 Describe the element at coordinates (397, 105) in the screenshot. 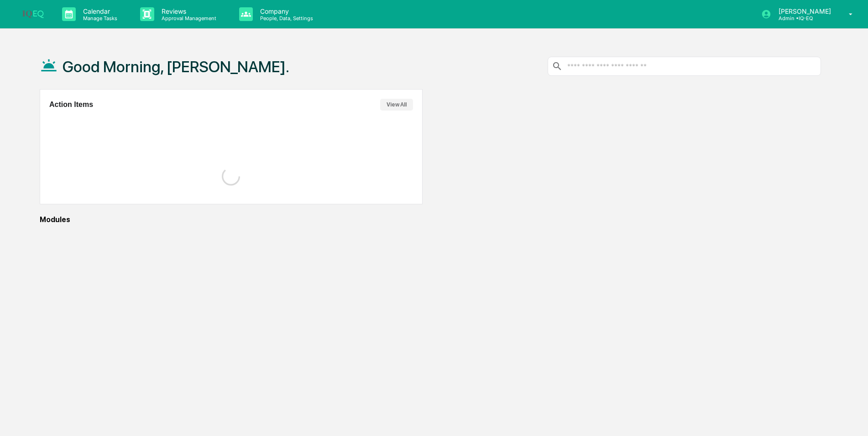

I see `button: View All` at that location.